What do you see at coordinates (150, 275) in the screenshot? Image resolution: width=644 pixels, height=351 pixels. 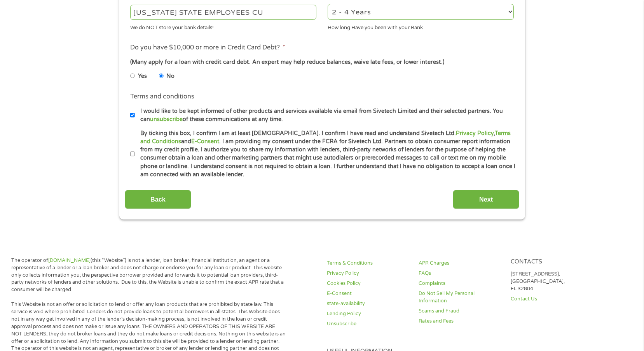 I see `p: The operator of (this “Website”) is not a lender, loan broker, financial institution, an agent or...` at bounding box center [150, 275].